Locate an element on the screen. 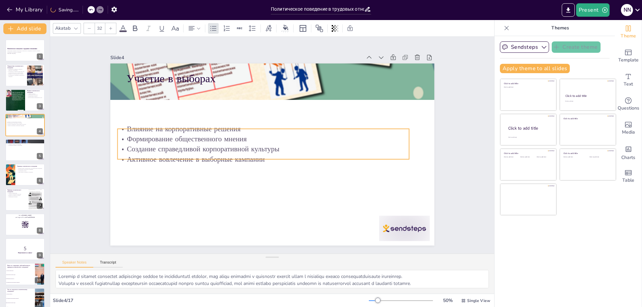  span: Table is located at coordinates (629, 181).